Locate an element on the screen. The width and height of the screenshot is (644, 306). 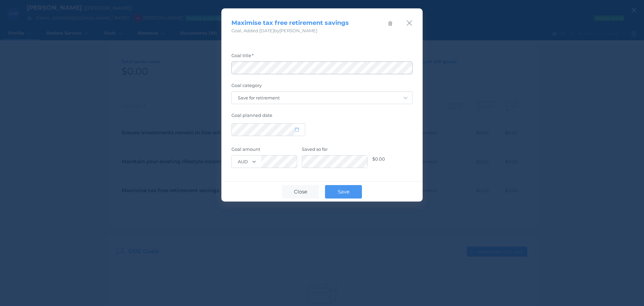
label: Goal title is located at coordinates (322, 57).